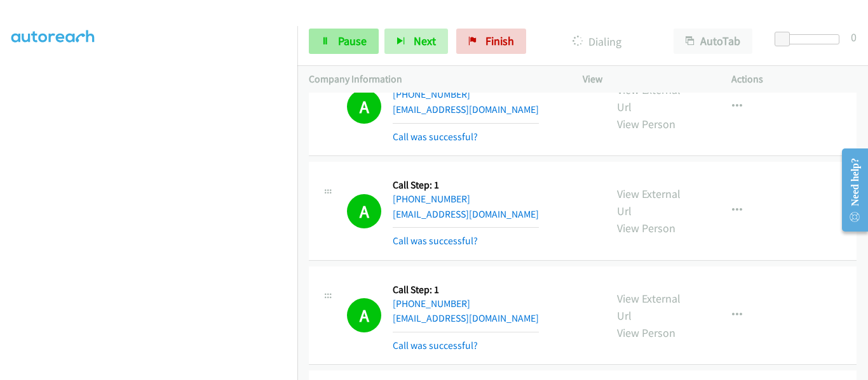  I want to click on div: Open Resource Center, so click(23, 50).